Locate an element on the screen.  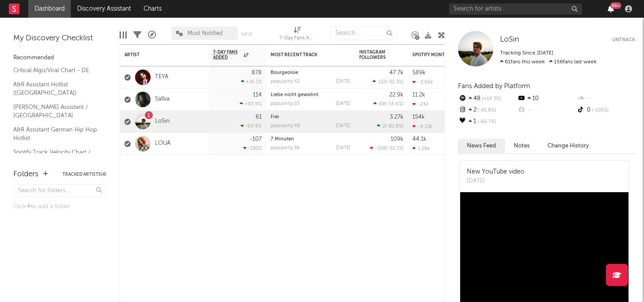
div: 1.28k is located at coordinates (421, 148).